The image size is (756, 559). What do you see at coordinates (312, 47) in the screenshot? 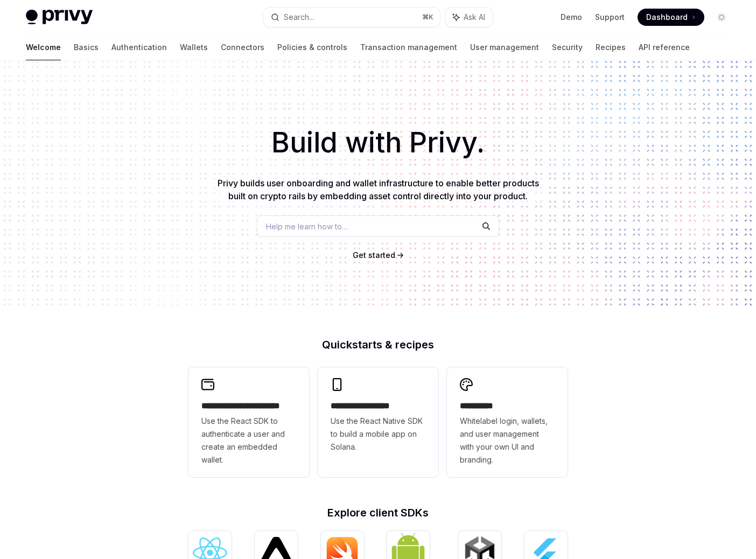
I see `a: Policies & controls` at bounding box center [312, 47].